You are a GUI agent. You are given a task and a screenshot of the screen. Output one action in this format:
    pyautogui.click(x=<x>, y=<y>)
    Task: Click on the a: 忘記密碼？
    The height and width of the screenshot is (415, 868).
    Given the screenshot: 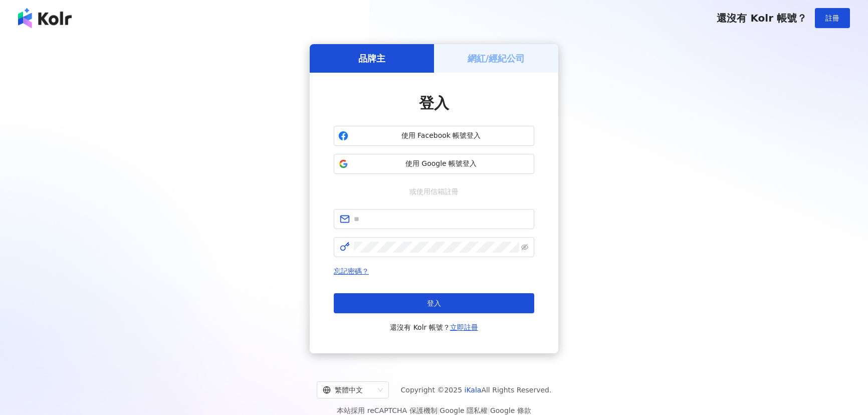 What is the action you would take?
    pyautogui.click(x=352, y=271)
    